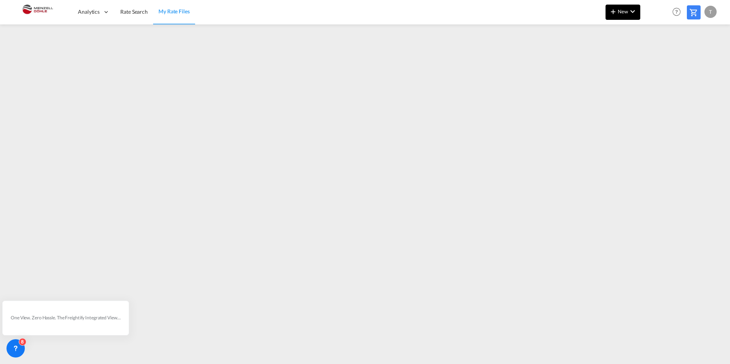  I want to click on span: Help, so click(676, 12).